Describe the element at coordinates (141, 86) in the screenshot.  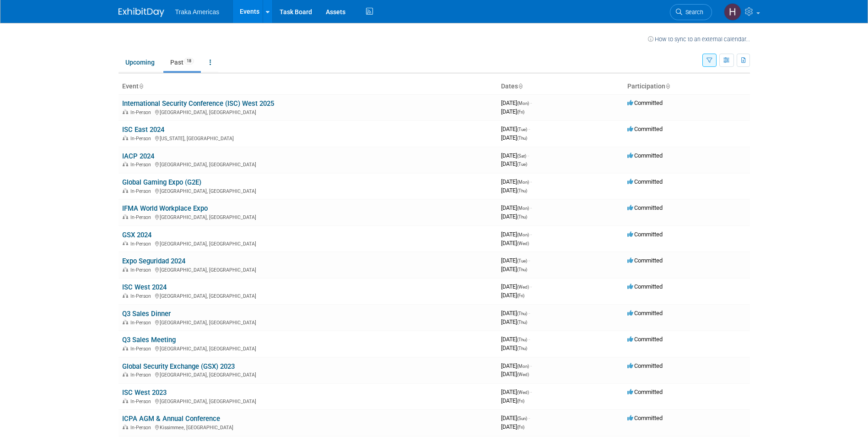
I see `a: Sort by Event Name` at that location.